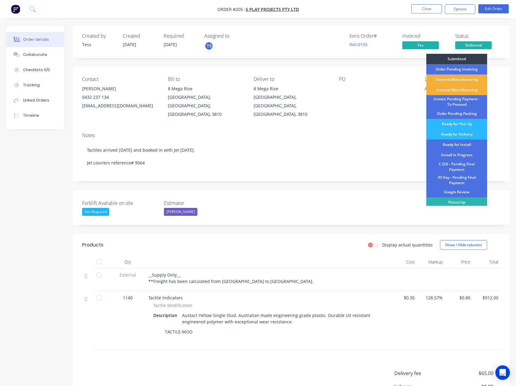 The width and height of the screenshot is (516, 386). What do you see at coordinates (457, 124) in the screenshot?
I see `div: Ready for Pick Up` at bounding box center [457, 124].